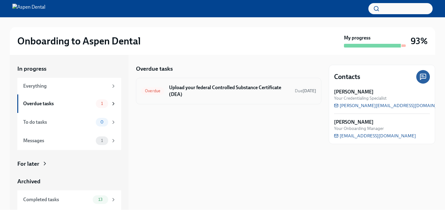 The width and height of the screenshot is (445, 216). Describe the element at coordinates (419, 41) in the screenshot. I see `h3: 93%` at that location.